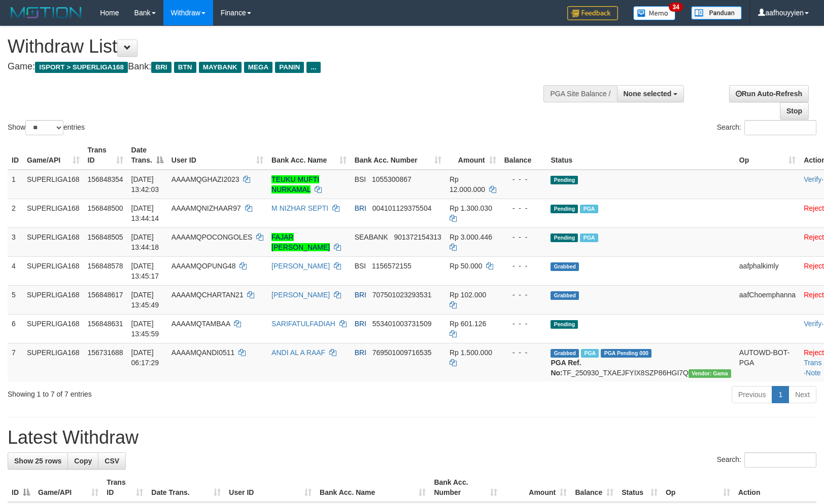 This screenshot has height=504, width=824. I want to click on a: Run Auto-Refresh, so click(769, 94).